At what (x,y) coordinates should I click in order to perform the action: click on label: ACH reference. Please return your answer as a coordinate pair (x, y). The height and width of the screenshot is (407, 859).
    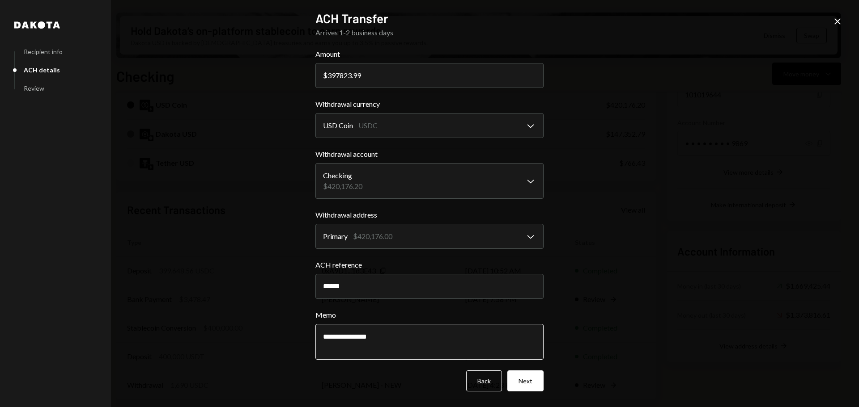
    Looking at the image, I should click on (429, 265).